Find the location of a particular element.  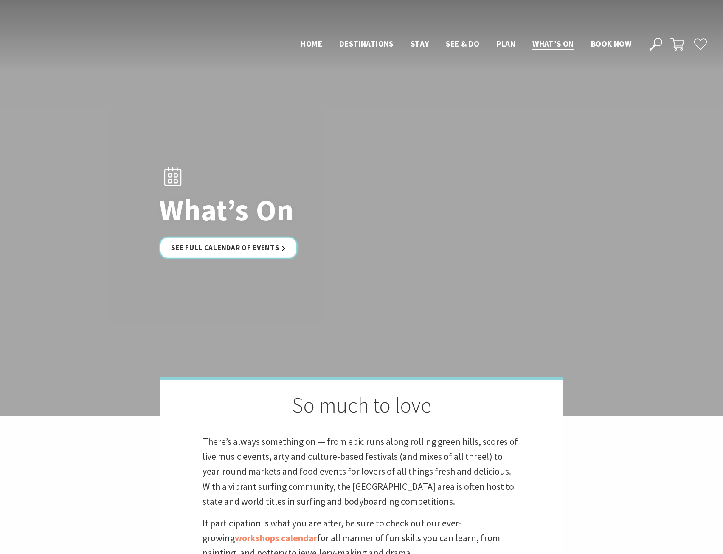

span: Stay is located at coordinates (420, 44).